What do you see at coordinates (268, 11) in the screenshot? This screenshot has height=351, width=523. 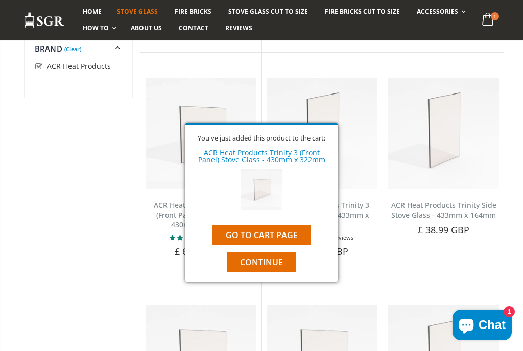 I see `span: Stove Glass Cut To Size` at bounding box center [268, 11].